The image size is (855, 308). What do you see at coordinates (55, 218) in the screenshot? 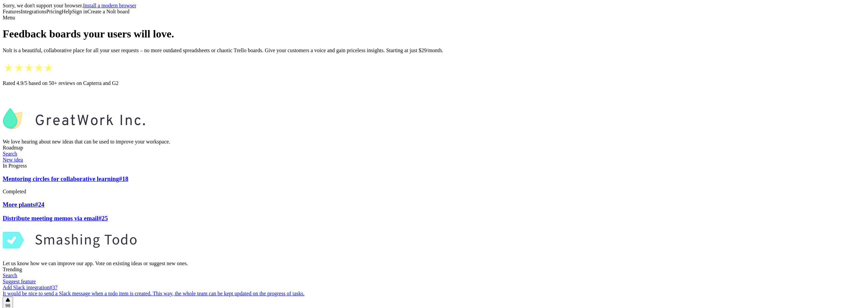
I see `a: Distribute meeting memos via email#25` at bounding box center [55, 218].